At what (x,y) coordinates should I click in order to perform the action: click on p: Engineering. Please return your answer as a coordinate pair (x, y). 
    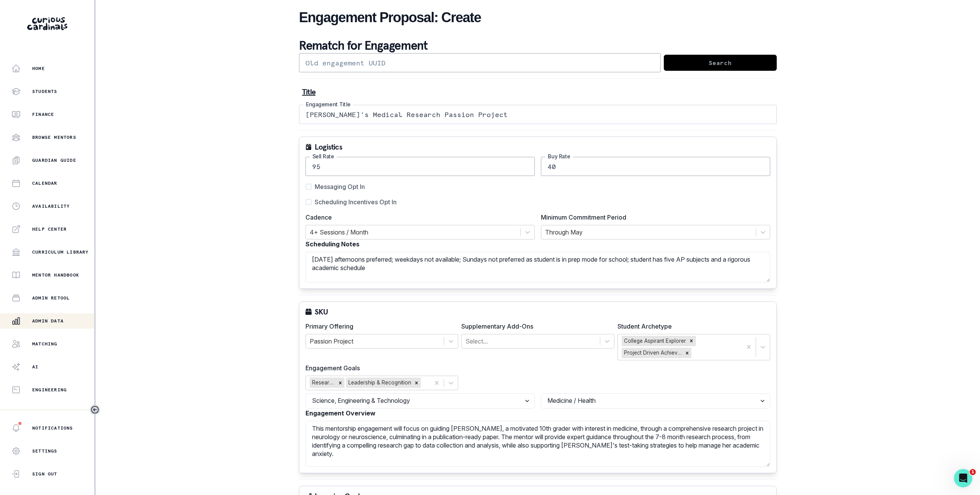
    Looking at the image, I should click on (50, 390).